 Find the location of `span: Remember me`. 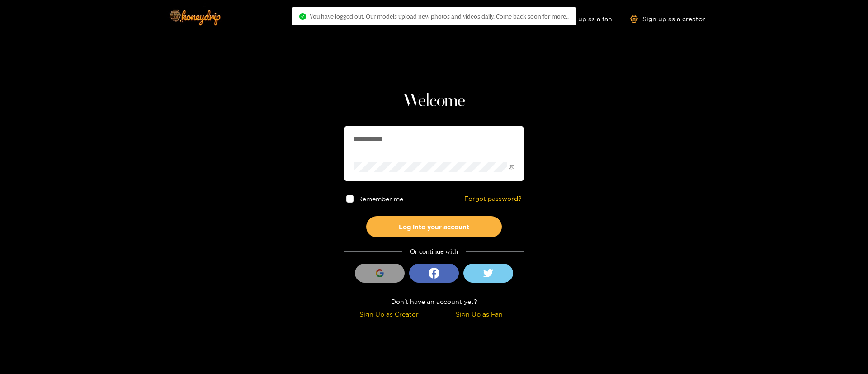

span: Remember me is located at coordinates (381, 199).